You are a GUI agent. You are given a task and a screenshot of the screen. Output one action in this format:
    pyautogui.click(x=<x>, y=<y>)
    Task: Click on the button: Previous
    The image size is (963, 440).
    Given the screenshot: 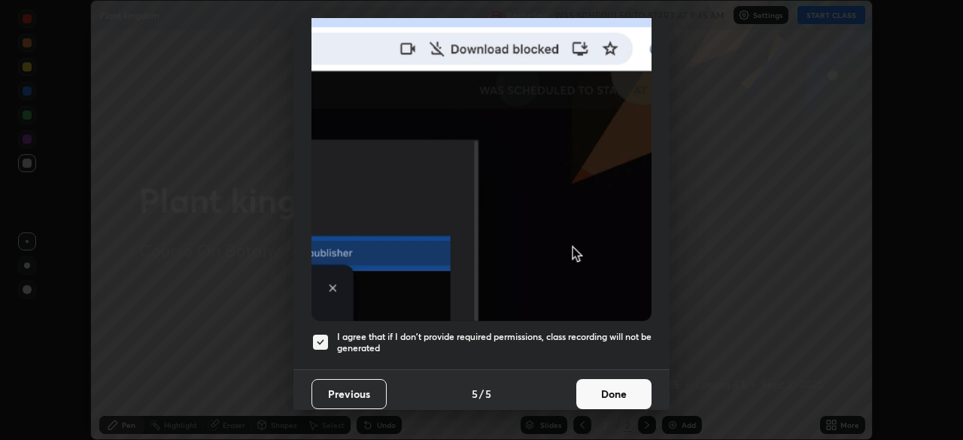 What is the action you would take?
    pyautogui.click(x=349, y=394)
    